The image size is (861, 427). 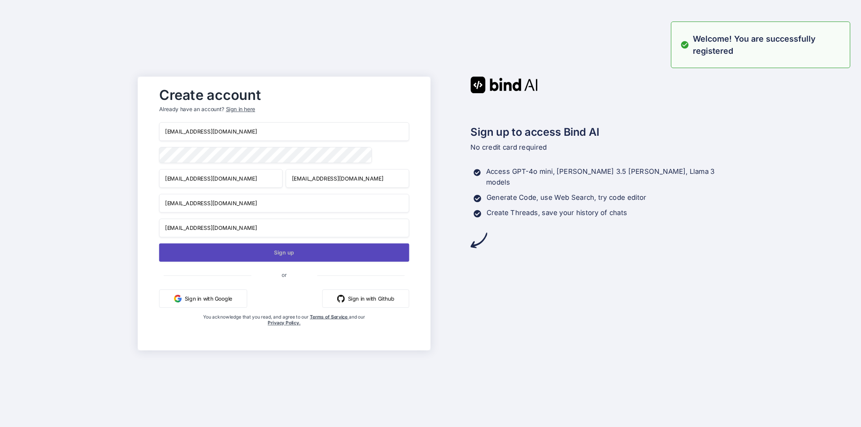 What do you see at coordinates (557, 213) in the screenshot?
I see `p: Create Threads, save your history of chats` at bounding box center [557, 213].